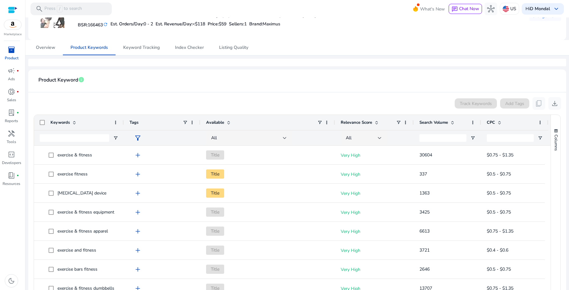  Describe the element at coordinates (11, 50) in the screenshot. I see `span: inventory_2` at that location.